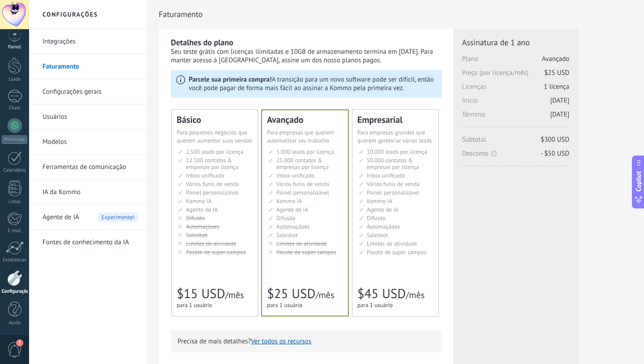  Describe the element at coordinates (394, 136) in the screenshot. I see `span: Para empresas grandes que querem gerenciar vários leads` at that location.